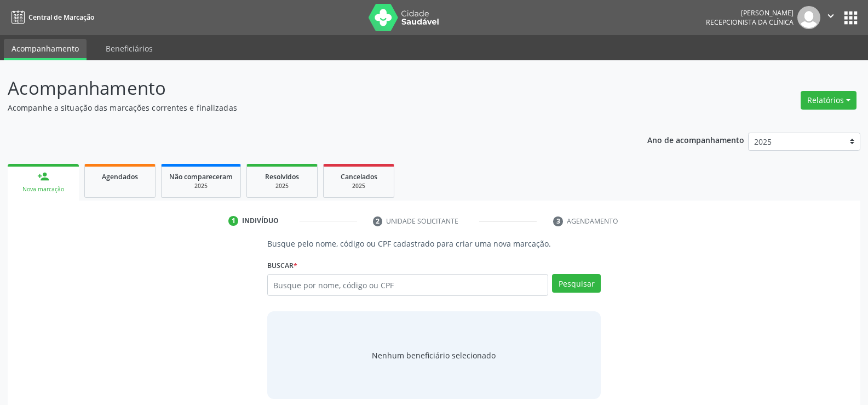 The image size is (868, 405). Describe the element at coordinates (51, 17) in the screenshot. I see `a: Central de Marcação` at that location.